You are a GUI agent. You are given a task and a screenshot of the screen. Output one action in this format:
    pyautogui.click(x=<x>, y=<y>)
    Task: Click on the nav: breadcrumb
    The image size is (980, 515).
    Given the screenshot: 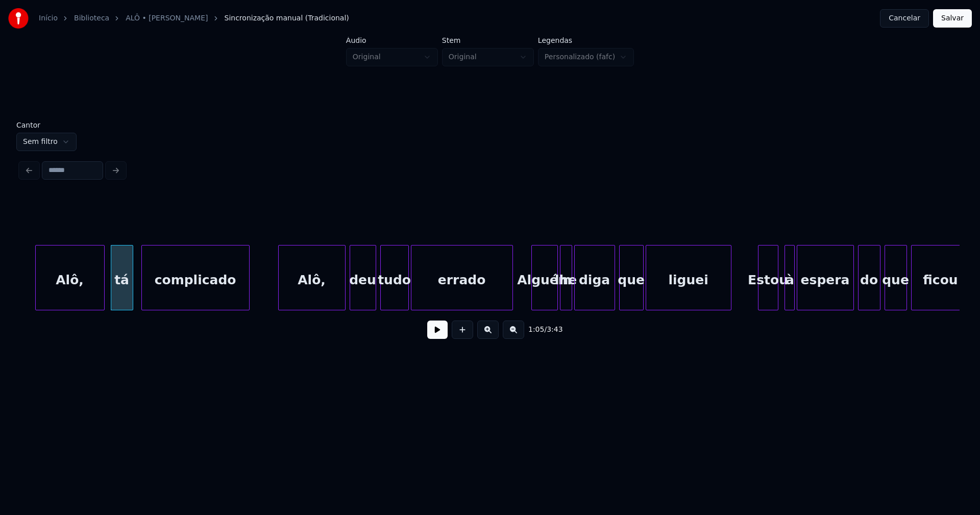 What is the action you would take?
    pyautogui.click(x=194, y=19)
    